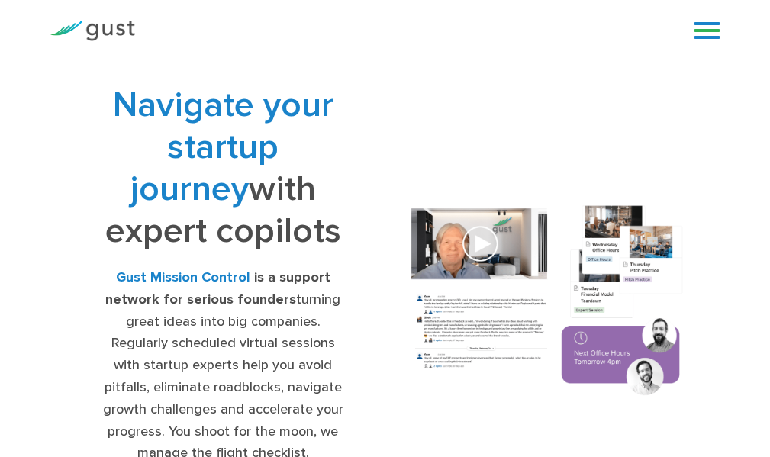  Describe the element at coordinates (223, 168) in the screenshot. I see `h1: with expert copilots` at that location.